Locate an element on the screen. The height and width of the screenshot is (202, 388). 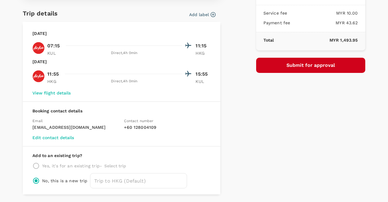
input: Trip to HKG (Default) is located at coordinates (139, 180).